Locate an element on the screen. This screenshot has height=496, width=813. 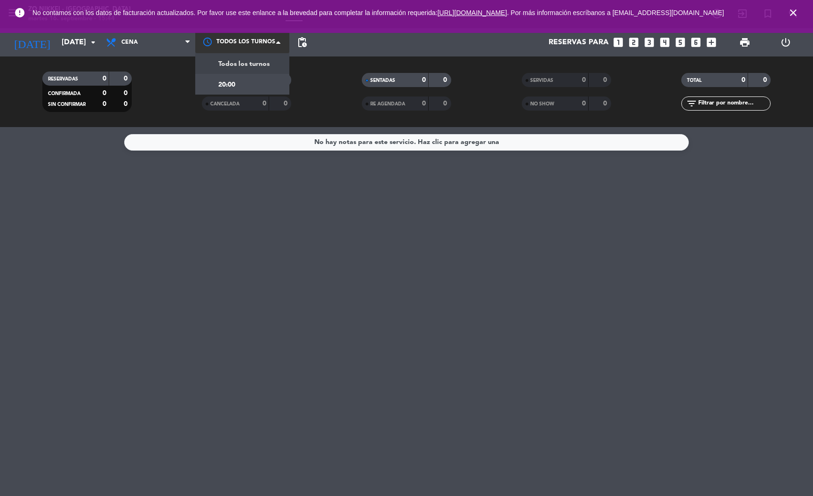
i: power_settings_new is located at coordinates (786, 42).